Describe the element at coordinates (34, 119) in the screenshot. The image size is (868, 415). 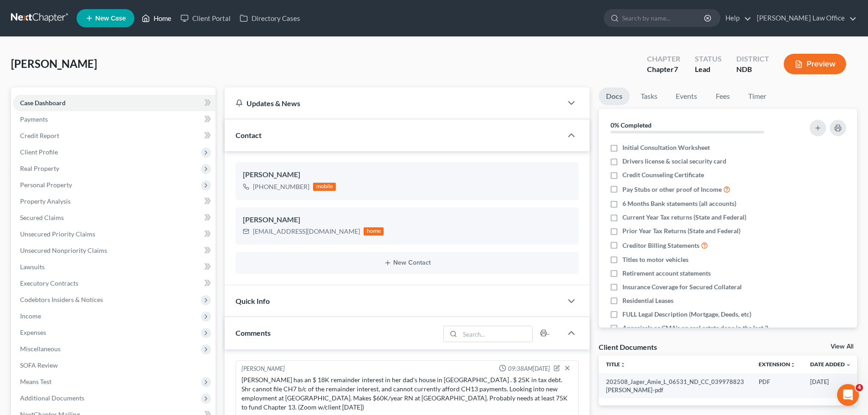
I see `span: Payments` at that location.